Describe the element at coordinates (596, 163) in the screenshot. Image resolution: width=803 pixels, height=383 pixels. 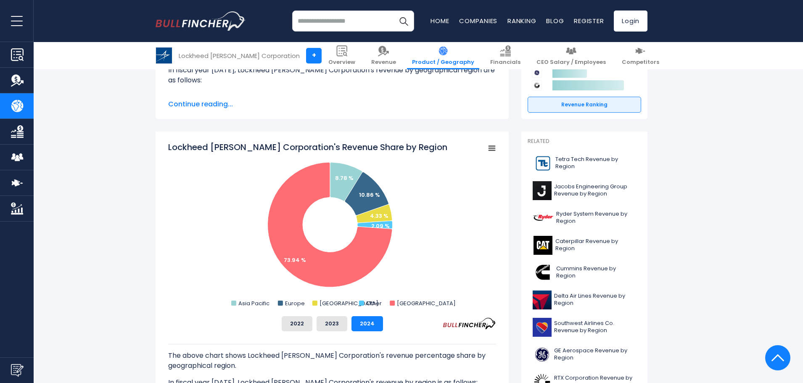
I see `span: Tetra Tech Revenue by Region` at that location.